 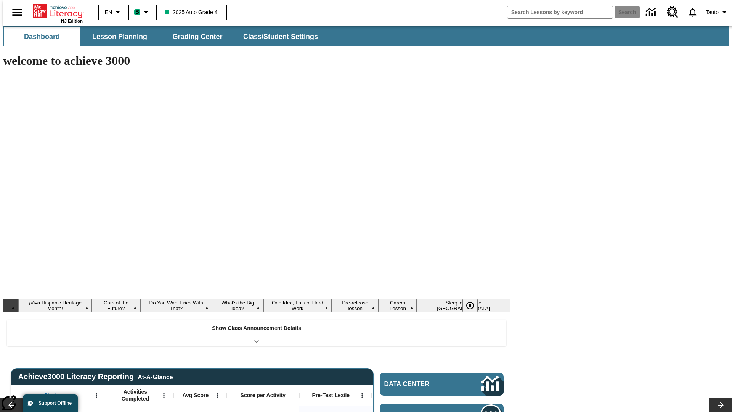 What do you see at coordinates (355, 306) in the screenshot?
I see `button: Slide 6 Pre-release lesson` at bounding box center [355, 306].